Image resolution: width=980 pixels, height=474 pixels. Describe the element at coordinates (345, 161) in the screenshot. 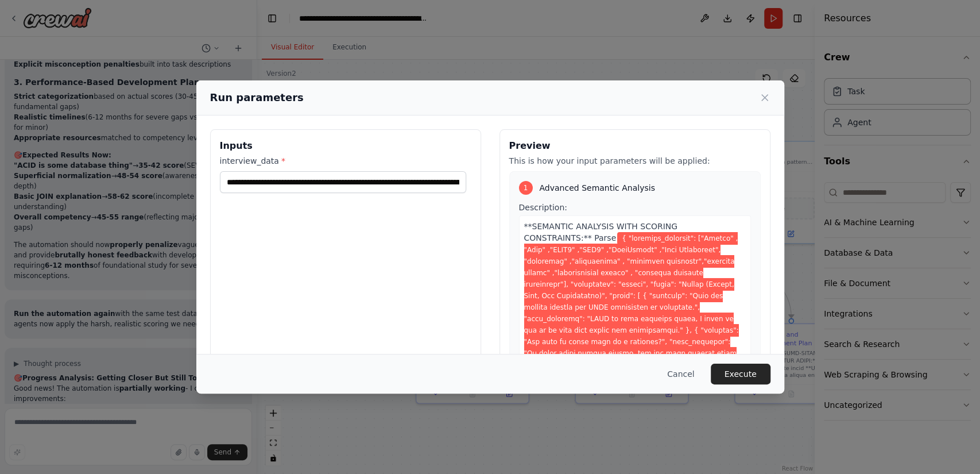

I see `label: interview_data` at that location.